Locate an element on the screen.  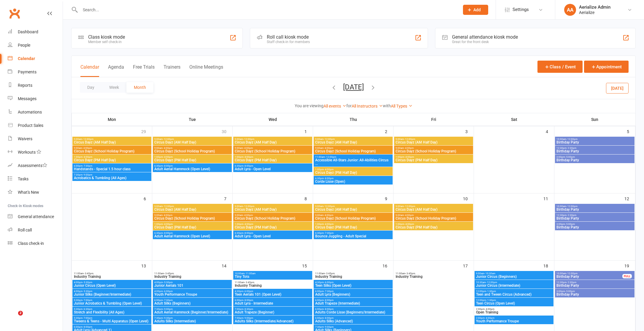
span: Corde Lisse (Open) is located at coordinates (354, 182).